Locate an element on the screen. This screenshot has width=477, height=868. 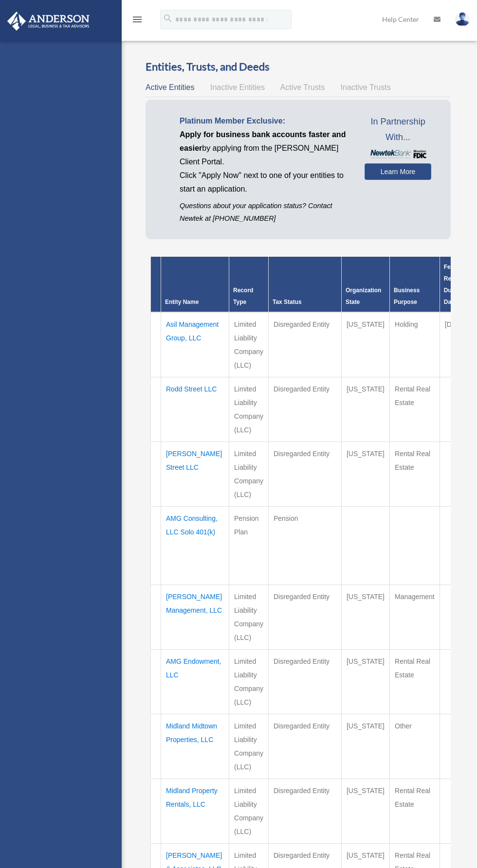
td: Pension is located at coordinates (305, 545).